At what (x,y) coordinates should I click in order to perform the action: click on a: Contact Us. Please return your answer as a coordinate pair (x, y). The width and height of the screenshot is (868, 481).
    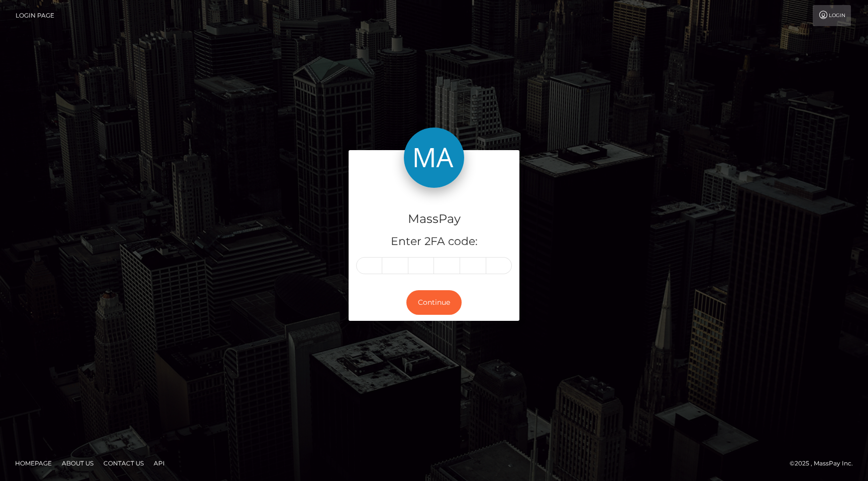
    Looking at the image, I should click on (123, 463).